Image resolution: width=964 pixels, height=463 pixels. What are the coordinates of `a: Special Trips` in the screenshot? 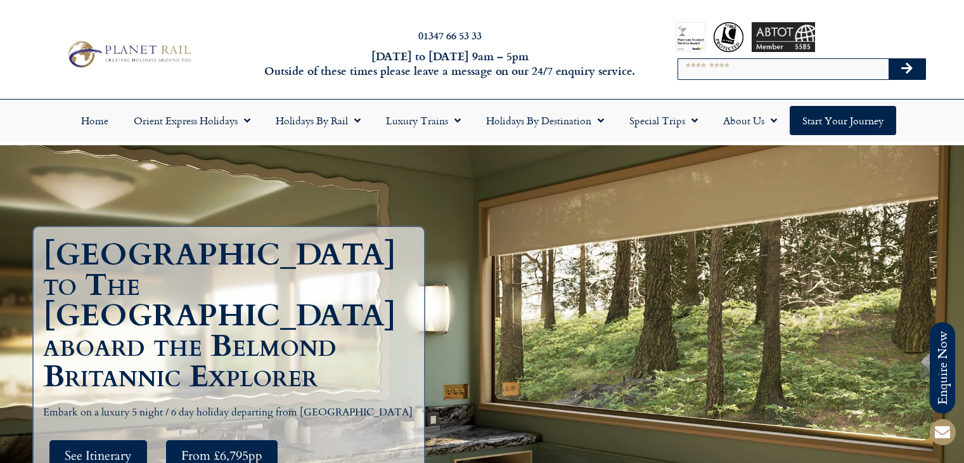 It's located at (664, 120).